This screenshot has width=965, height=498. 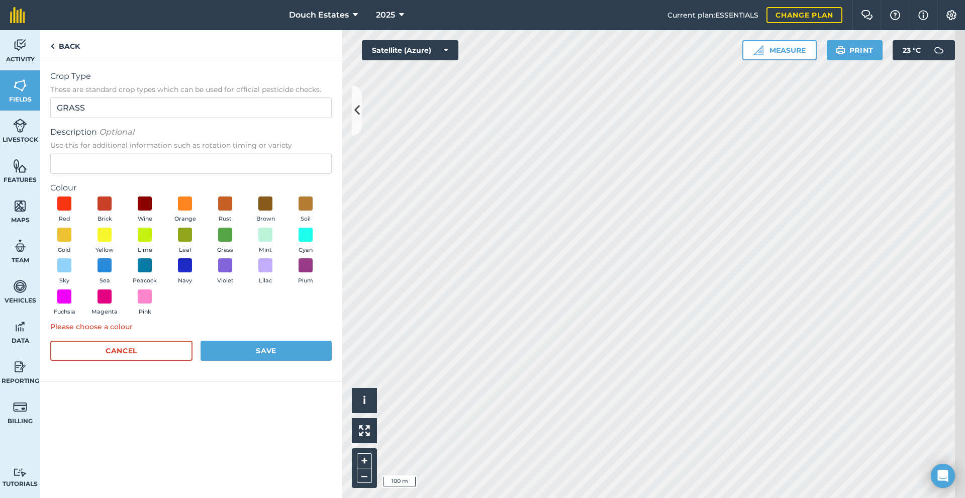 I want to click on img: Four arrows, one pointing top left, one top right, one bottom right and the last bottom left, so click(x=364, y=431).